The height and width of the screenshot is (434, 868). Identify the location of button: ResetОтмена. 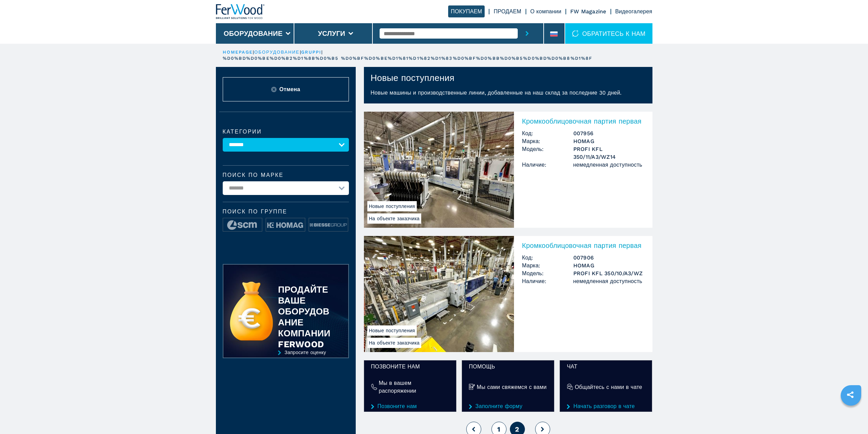
(286, 89).